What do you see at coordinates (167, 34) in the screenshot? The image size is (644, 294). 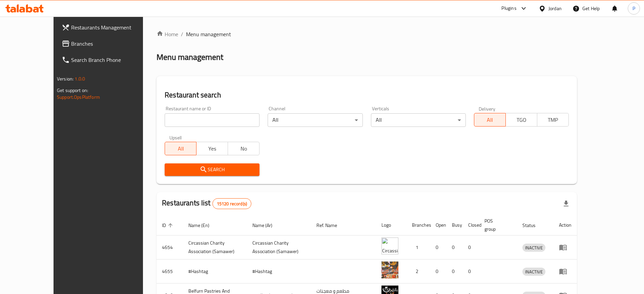 I see `a: Home` at bounding box center [167, 34].